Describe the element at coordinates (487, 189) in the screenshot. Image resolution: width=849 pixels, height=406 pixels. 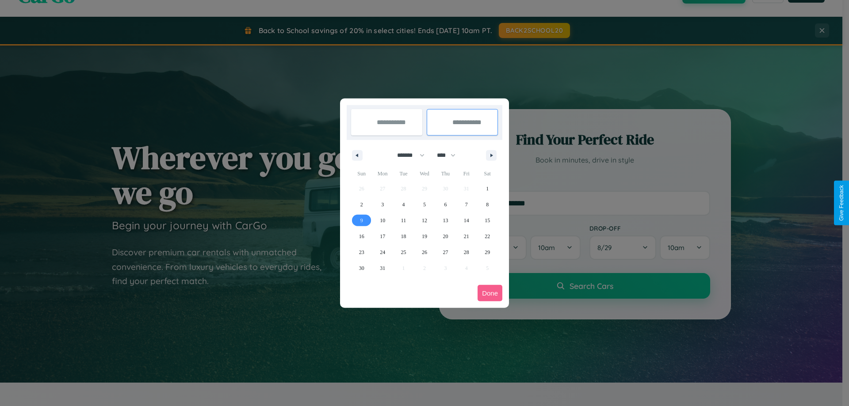
I see `span: 1` at that location.